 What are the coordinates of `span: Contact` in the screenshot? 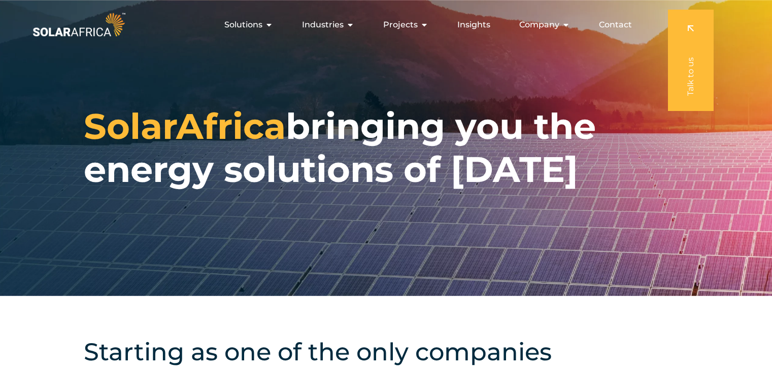 It's located at (615, 25).